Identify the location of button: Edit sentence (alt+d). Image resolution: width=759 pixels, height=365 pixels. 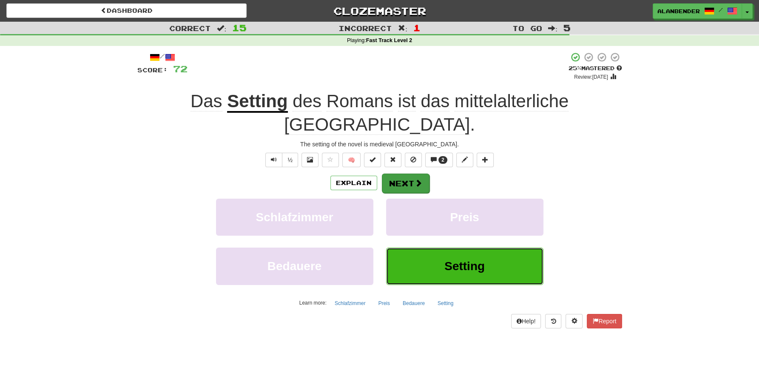
(465, 160).